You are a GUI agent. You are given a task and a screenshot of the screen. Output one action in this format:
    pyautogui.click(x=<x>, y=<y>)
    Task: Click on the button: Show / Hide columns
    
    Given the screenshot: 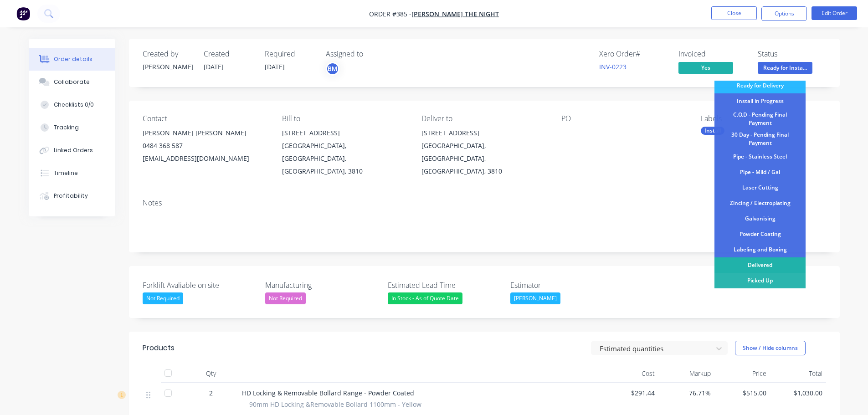 What is the action you would take?
    pyautogui.click(x=770, y=348)
    